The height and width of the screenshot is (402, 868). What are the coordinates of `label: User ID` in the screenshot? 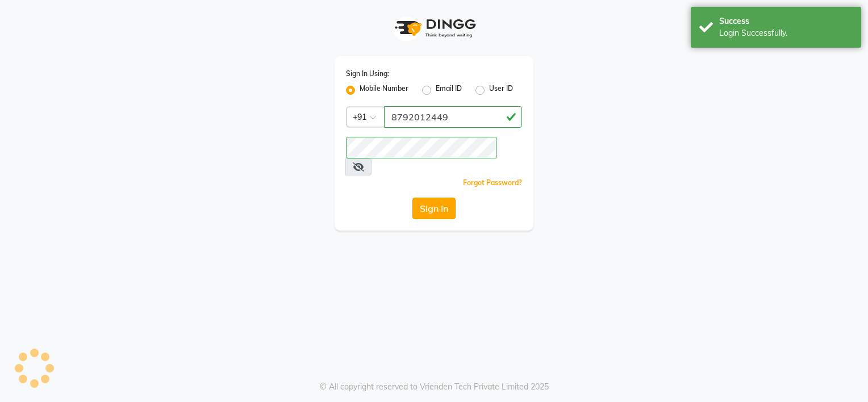 It's located at (501, 91).